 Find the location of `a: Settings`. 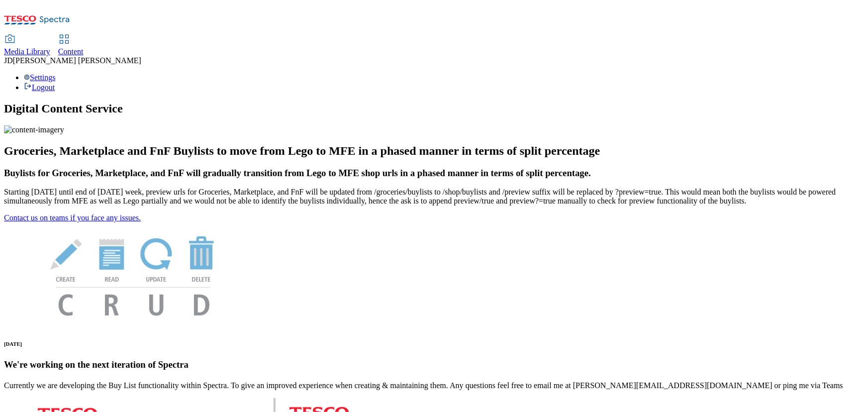

a: Settings is located at coordinates (40, 77).